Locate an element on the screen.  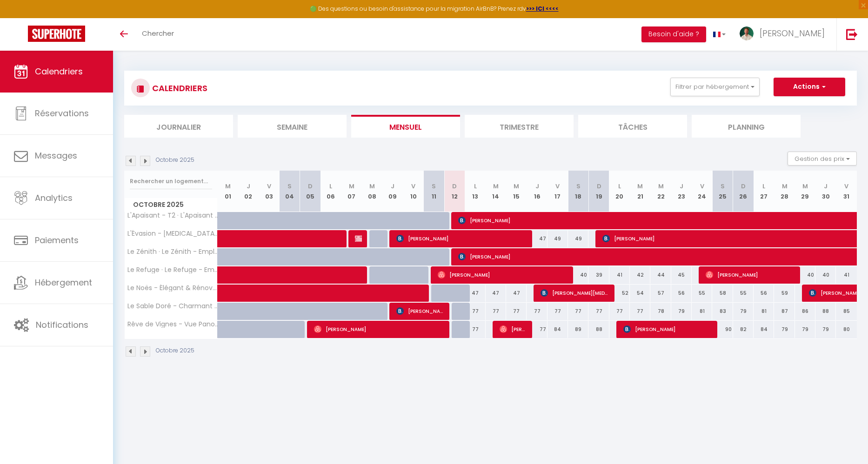
th: 26 is located at coordinates (744, 191).